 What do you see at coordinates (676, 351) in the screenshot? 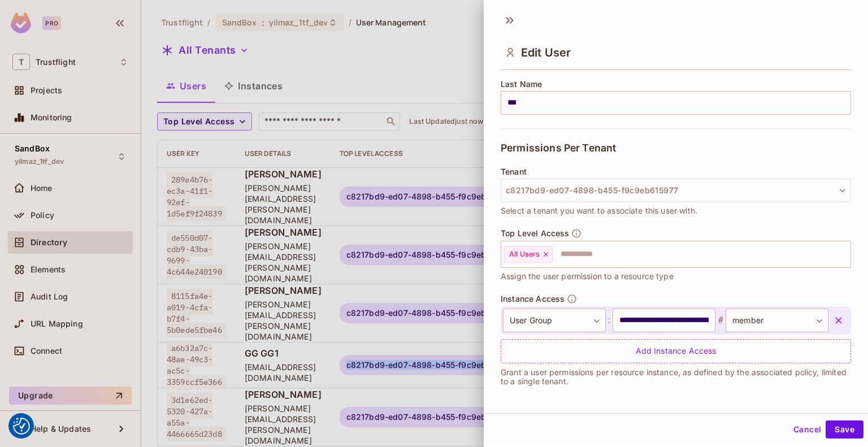
I see `div: Add Instance Access` at bounding box center [676, 351].